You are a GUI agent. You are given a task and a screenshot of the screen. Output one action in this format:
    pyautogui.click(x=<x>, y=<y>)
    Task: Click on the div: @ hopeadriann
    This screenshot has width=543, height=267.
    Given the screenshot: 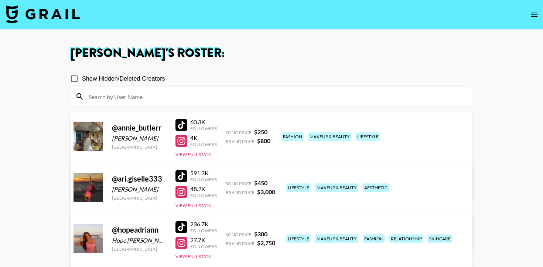 What is the action you would take?
    pyautogui.click(x=139, y=229)
    